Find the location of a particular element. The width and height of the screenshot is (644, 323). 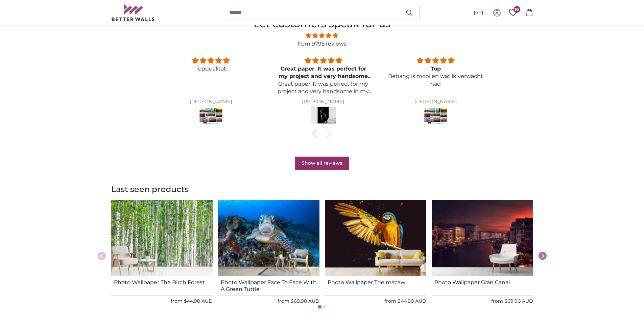

img: Betterwalls is located at coordinates (134, 12).